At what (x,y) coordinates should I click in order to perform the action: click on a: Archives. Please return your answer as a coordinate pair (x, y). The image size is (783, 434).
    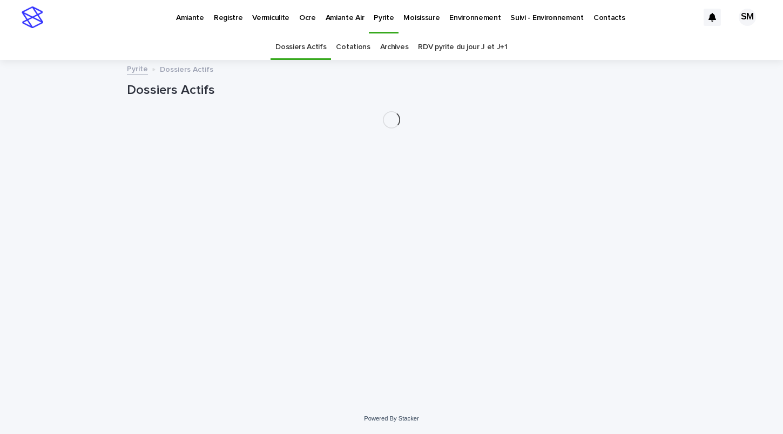
    Looking at the image, I should click on (394, 47).